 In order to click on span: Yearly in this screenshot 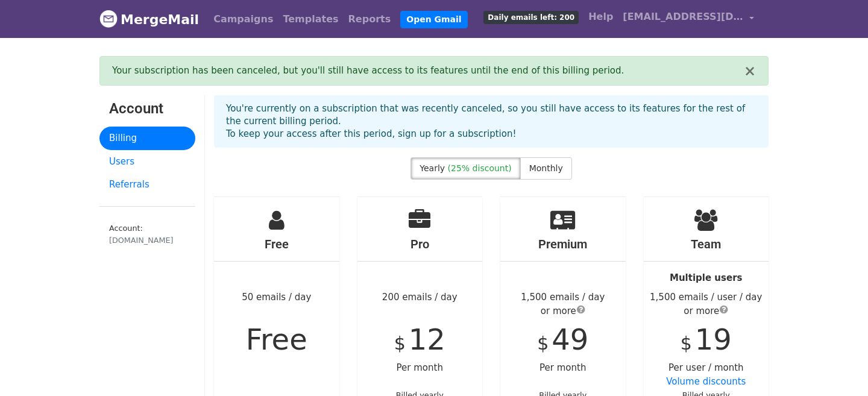, I will do `click(432, 168)`.